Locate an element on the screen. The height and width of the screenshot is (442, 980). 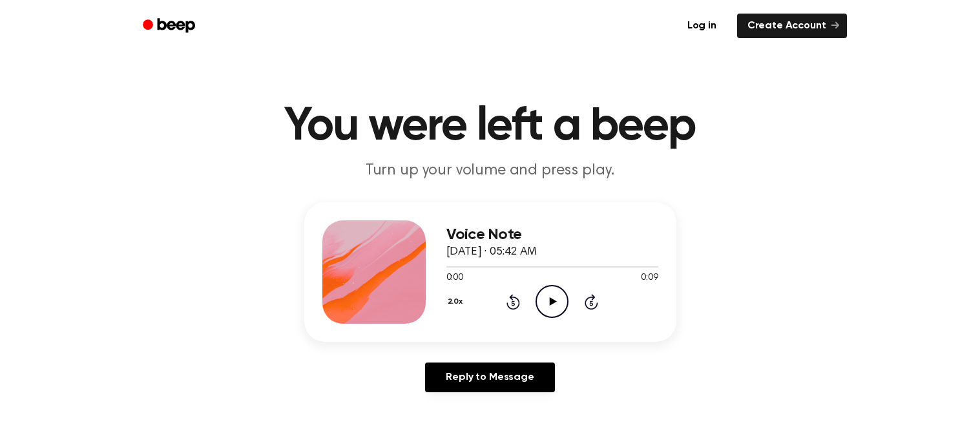
span: 0:09 is located at coordinates (649, 278).